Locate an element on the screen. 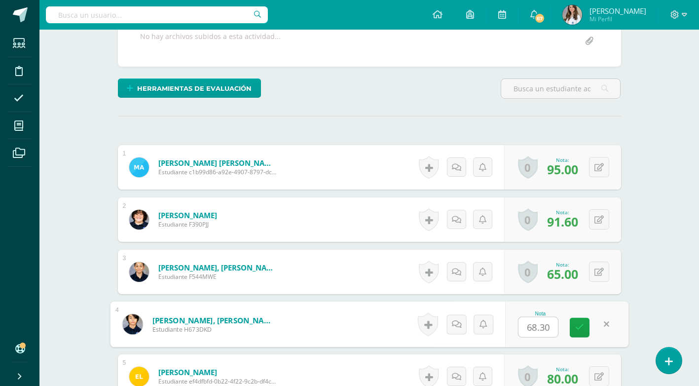 The width and height of the screenshot is (699, 386). span: 91.60 is located at coordinates (562, 221).